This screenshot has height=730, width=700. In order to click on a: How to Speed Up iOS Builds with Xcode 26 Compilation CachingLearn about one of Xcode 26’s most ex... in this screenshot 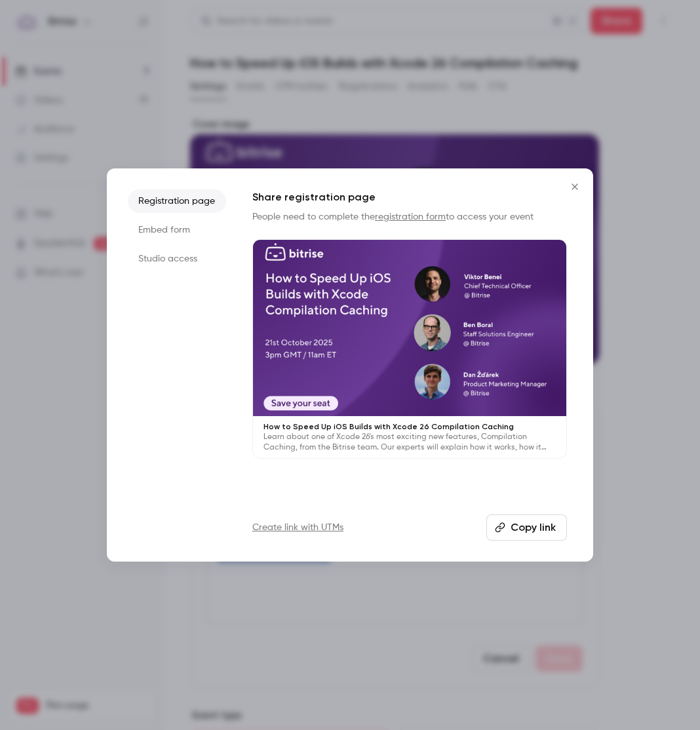, I will do `click(410, 349)`.